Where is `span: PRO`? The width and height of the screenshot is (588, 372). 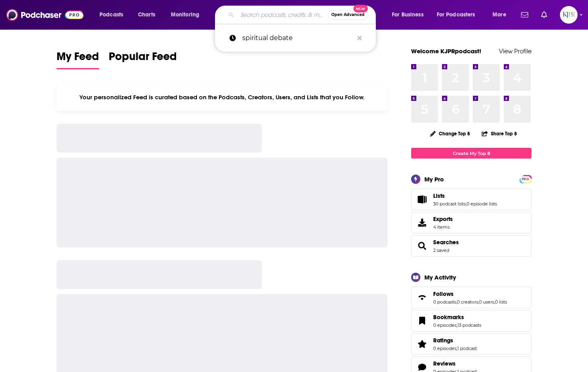 span: PRO is located at coordinates (525, 179).